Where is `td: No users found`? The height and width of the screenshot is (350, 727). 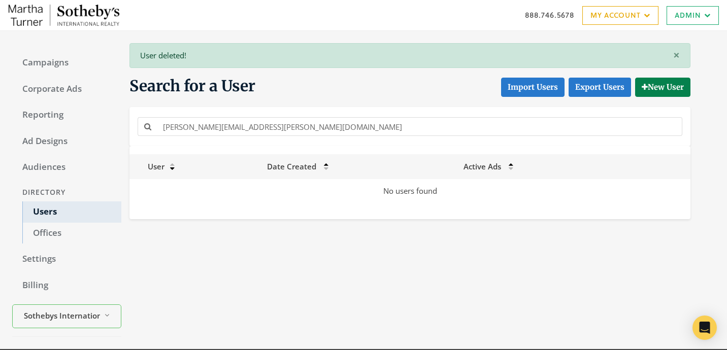 td: No users found is located at coordinates (410, 191).